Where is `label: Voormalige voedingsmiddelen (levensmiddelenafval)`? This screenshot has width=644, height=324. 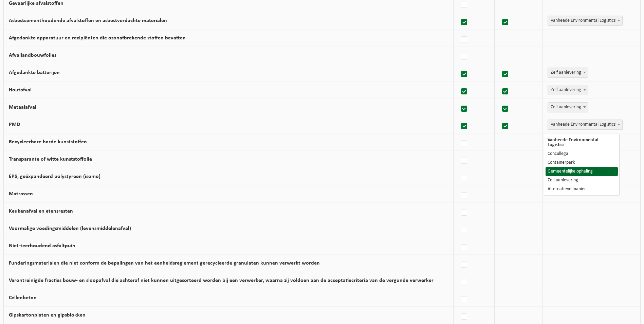 label: Voormalige voedingsmiddelen (levensmiddelenafval) is located at coordinates (70, 229).